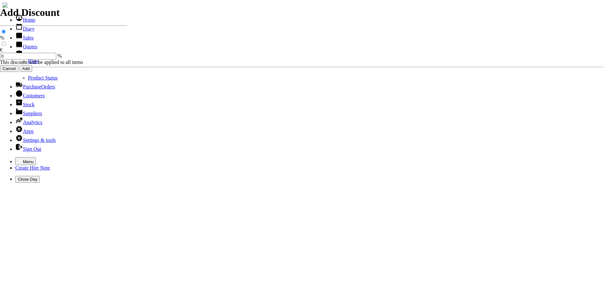  Describe the element at coordinates (26, 68) in the screenshot. I see `input: Add` at that location.